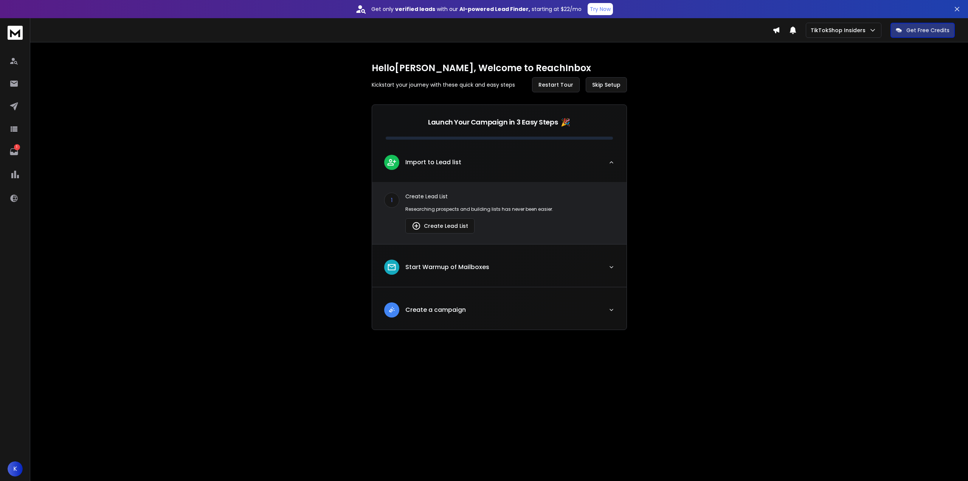 Image resolution: width=968 pixels, height=481 pixels. What do you see at coordinates (14, 152) in the screenshot?
I see `a: 1` at bounding box center [14, 152].